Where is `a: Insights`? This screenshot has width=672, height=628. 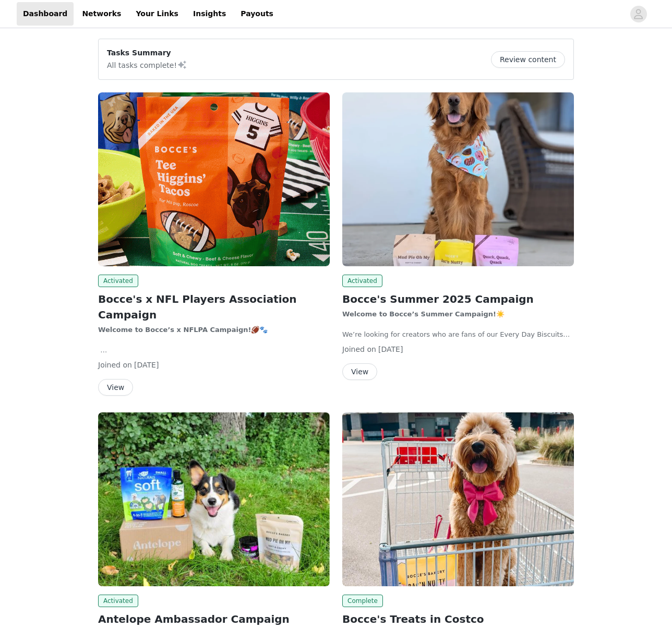 a: Insights is located at coordinates (209, 14).